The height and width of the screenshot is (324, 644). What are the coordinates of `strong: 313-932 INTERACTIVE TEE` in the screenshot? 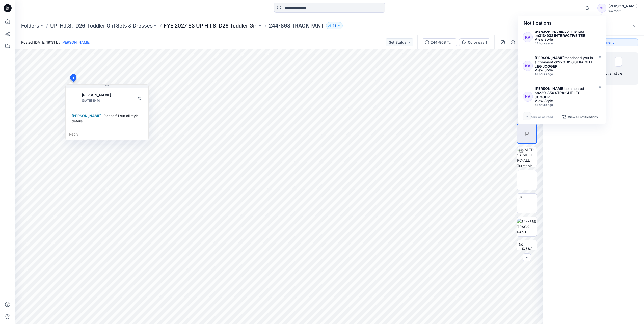 It's located at (562, 35).